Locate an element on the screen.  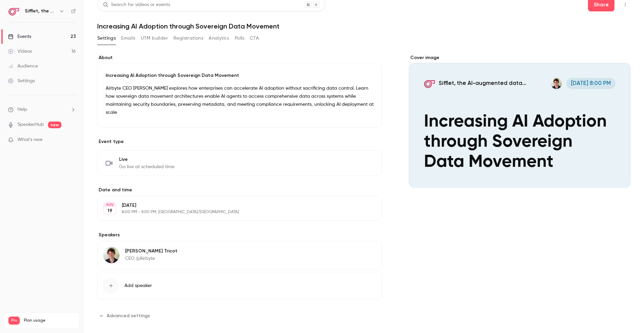
button: Emails is located at coordinates (128, 38).